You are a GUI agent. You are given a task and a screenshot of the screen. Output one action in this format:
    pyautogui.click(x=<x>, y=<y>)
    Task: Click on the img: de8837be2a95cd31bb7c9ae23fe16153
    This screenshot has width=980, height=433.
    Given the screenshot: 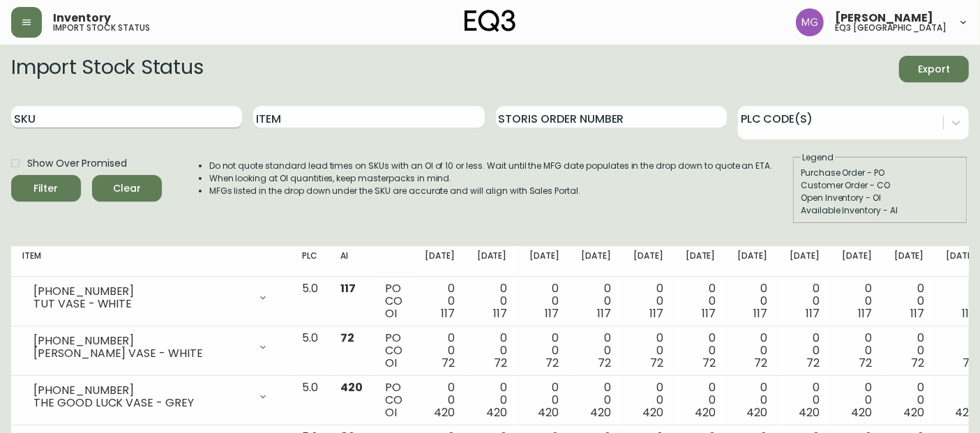 What is the action you would take?
    pyautogui.click(x=810, y=22)
    